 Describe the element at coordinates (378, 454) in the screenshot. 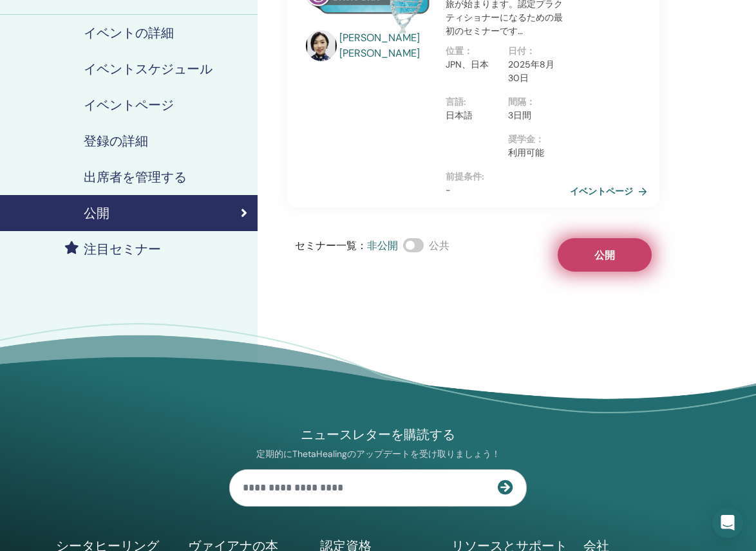

I see `font: 定期的にThetaHealingのアップデートを受け取りましょう！` at that location.